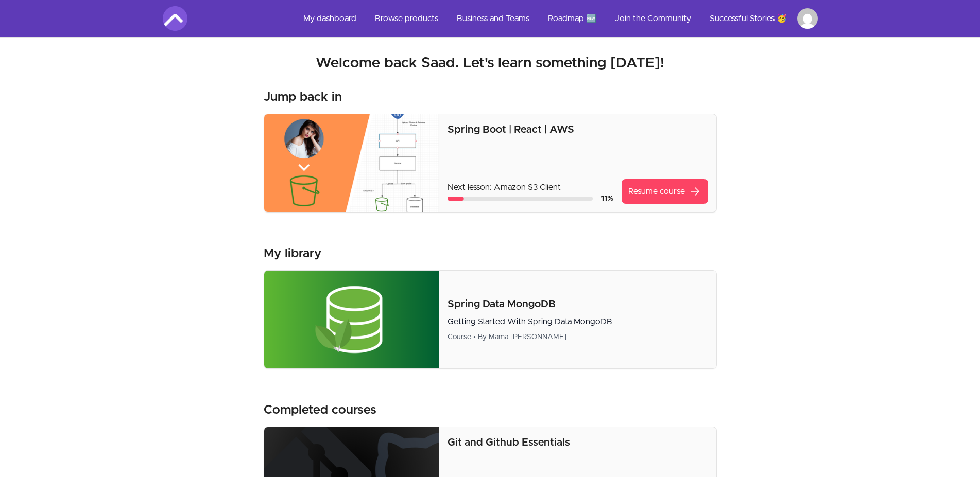 Image resolution: width=980 pixels, height=477 pixels. I want to click on a: My dashboard, so click(330, 18).